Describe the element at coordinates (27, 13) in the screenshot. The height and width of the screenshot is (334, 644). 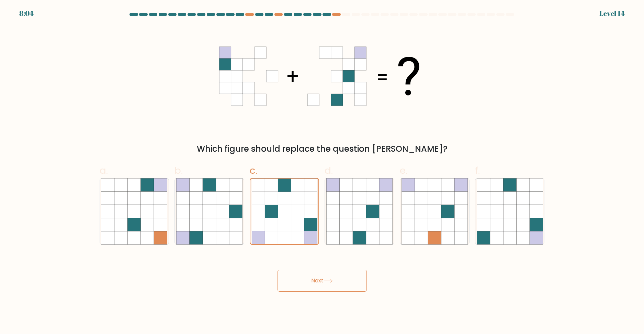
I see `div: 8:04` at that location.